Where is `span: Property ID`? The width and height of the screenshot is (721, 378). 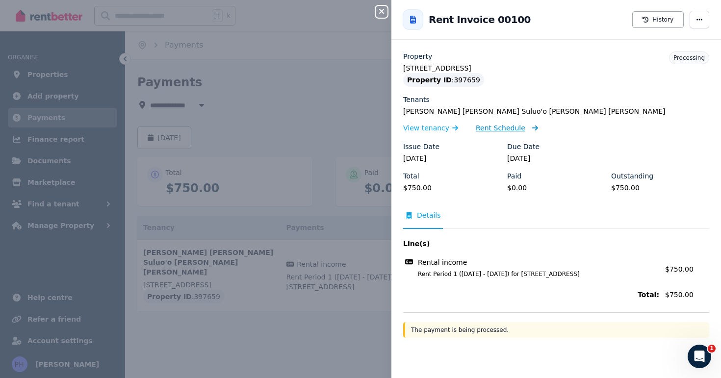
span: Property ID is located at coordinates (429, 80).